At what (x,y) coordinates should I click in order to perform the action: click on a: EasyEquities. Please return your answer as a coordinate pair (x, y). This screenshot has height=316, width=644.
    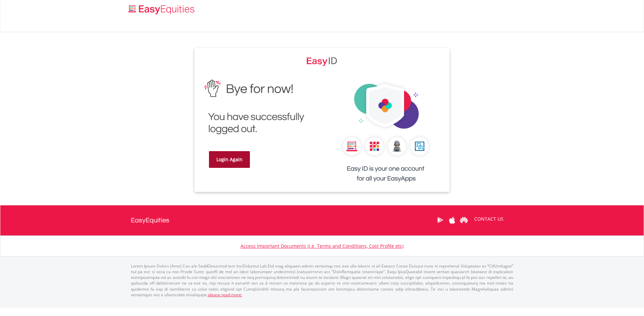
    Looking at the image, I should click on (150, 220).